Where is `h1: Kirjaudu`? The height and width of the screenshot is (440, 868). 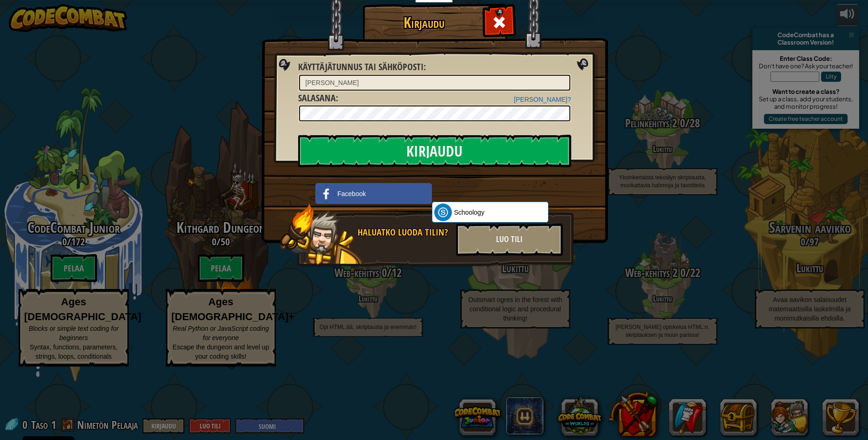 h1: Kirjaudu is located at coordinates (424, 22).